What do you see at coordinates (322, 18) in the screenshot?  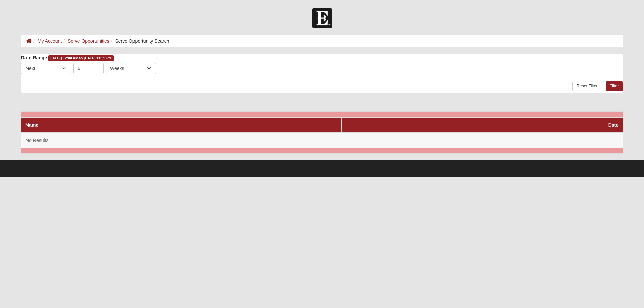 I see `img: Church of Eleven22 Logo` at bounding box center [322, 18].